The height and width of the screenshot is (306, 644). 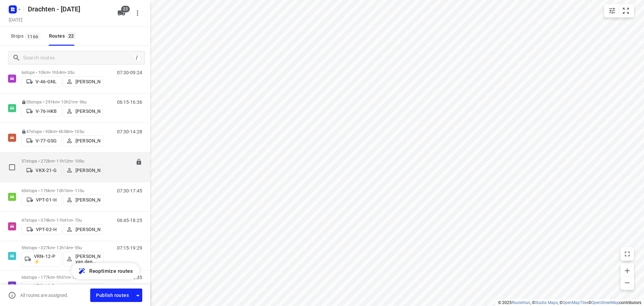 I want to click on span: Reoptimize routes, so click(x=111, y=271).